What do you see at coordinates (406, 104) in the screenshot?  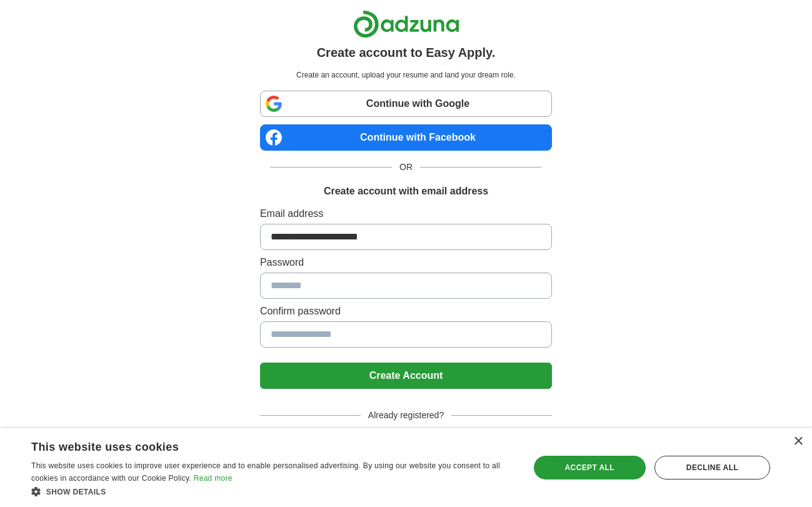 I see `a: Continue with Google` at bounding box center [406, 104].